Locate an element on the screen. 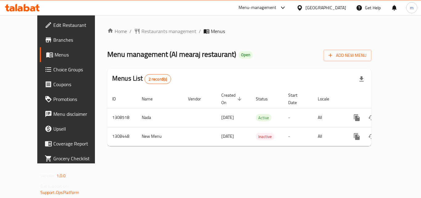  h2: Menus List is located at coordinates (141, 79).